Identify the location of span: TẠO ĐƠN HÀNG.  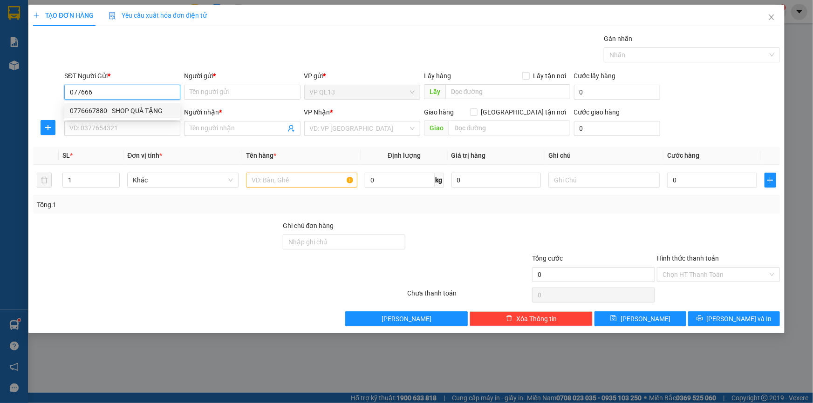
(63, 15).